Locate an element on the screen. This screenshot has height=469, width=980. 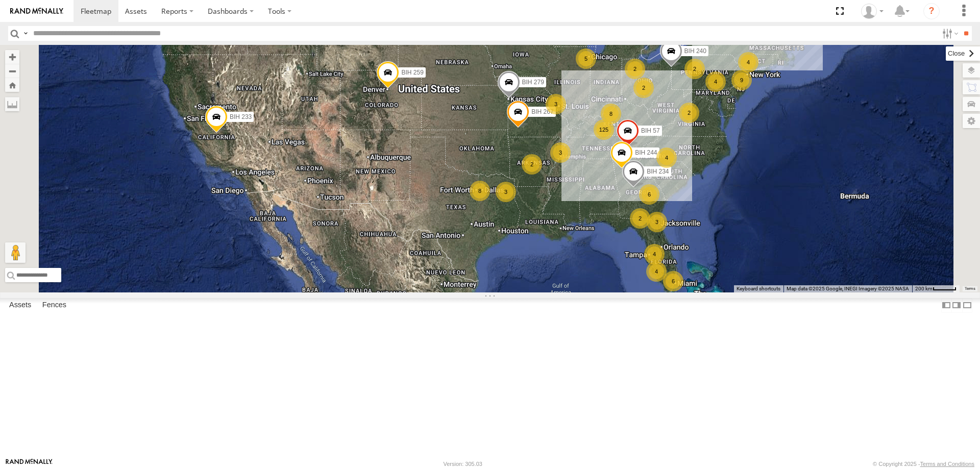
span: 200 km is located at coordinates (924, 289).